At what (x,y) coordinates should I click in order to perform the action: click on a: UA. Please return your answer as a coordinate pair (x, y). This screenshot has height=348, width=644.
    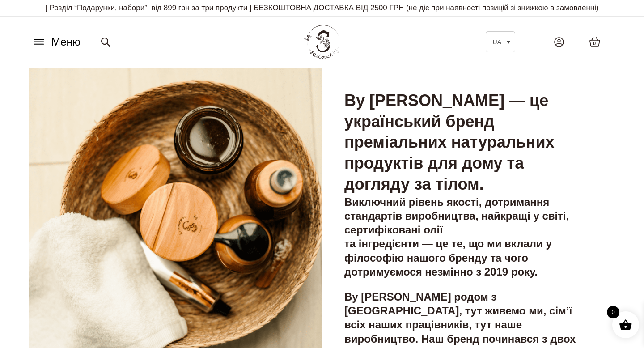
    Looking at the image, I should click on (501, 42).